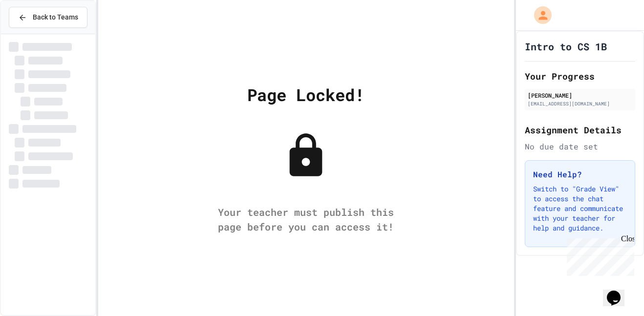 The image size is (644, 316). What do you see at coordinates (580, 76) in the screenshot?
I see `h2: Your Progress` at bounding box center [580, 76].